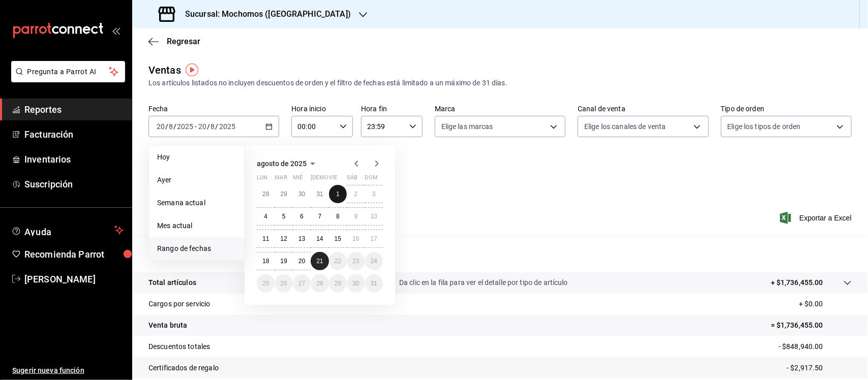 Image resolution: width=868 pixels, height=380 pixels. Describe the element at coordinates (373, 238) in the screenshot. I see `button: 17 de agosto de 2025` at that location.